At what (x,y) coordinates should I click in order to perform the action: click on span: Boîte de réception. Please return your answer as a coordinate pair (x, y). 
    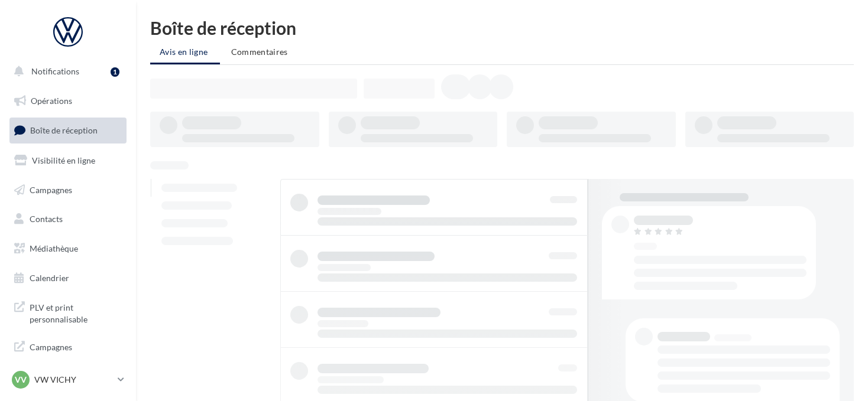
    Looking at the image, I should click on (64, 130).